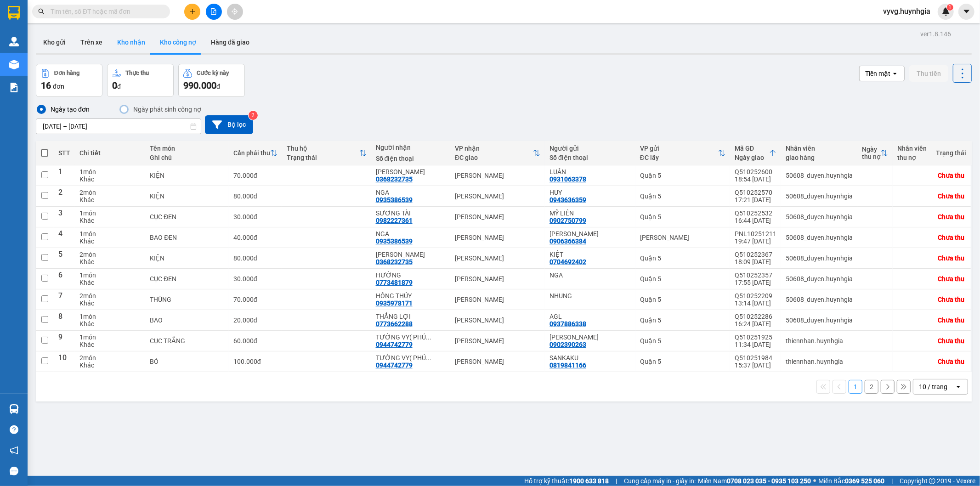 This screenshot has width=980, height=486. Describe the element at coordinates (41, 11) in the screenshot. I see `span: search` at that location.